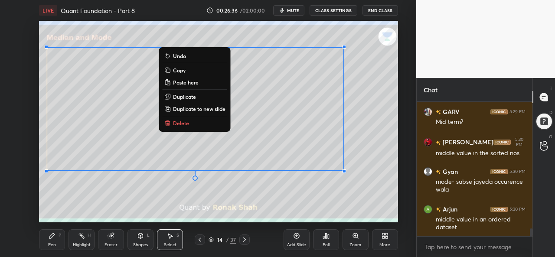  What do you see at coordinates (428, 142) in the screenshot?
I see `img: 3900e36fed3545ecae7d741ee4afe438.jpg` at bounding box center [428, 142].